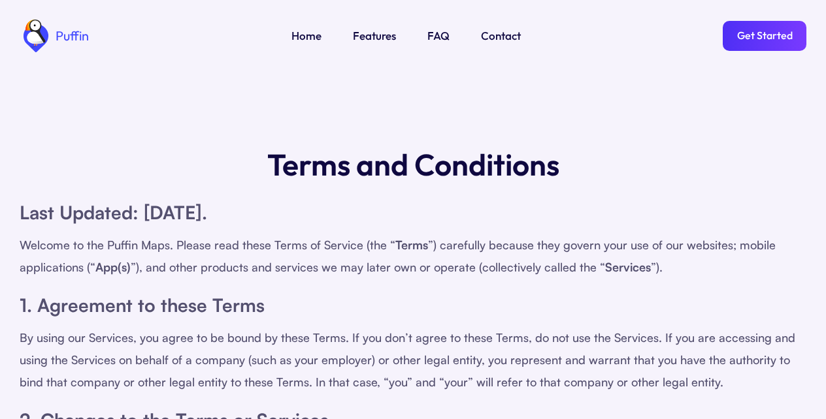 The image size is (826, 419). I want to click on strong: Terms, so click(411, 245).